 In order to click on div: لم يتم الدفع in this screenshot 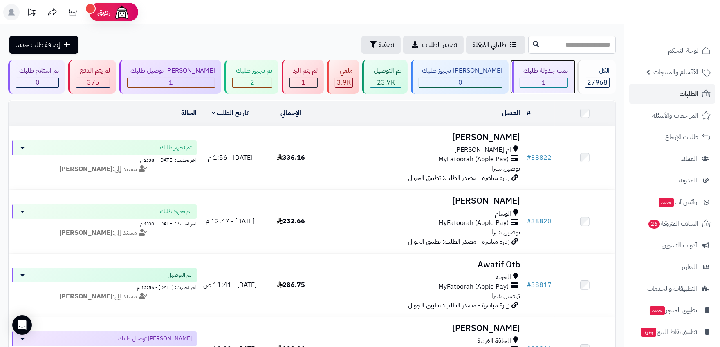, I will do `click(93, 71)`.